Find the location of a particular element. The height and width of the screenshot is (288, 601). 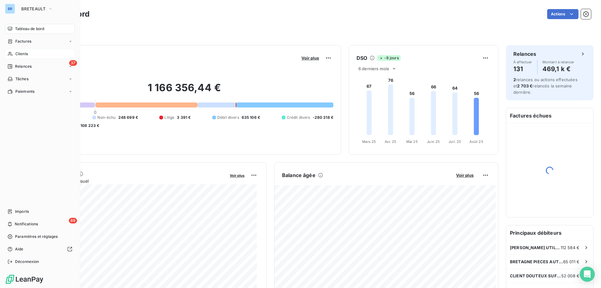

tspan: Avr. 25 is located at coordinates (390, 141).